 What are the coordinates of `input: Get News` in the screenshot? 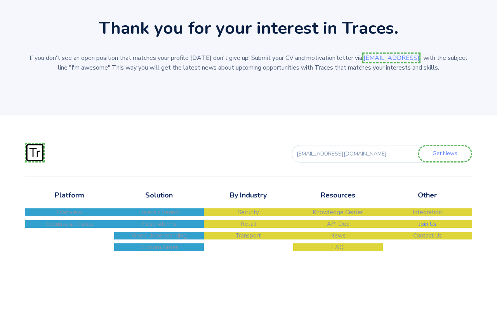 It's located at (445, 153).